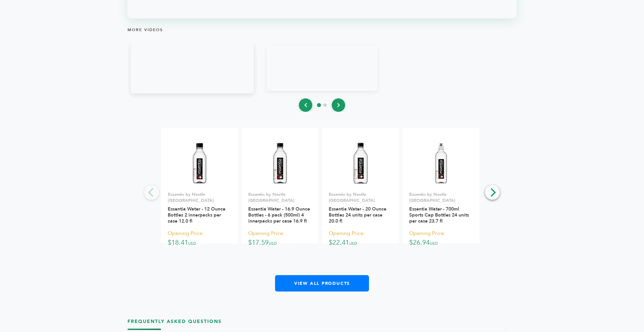 The width and height of the screenshot is (644, 332). Describe the element at coordinates (441, 238) in the screenshot. I see `p: $26.94` at that location.